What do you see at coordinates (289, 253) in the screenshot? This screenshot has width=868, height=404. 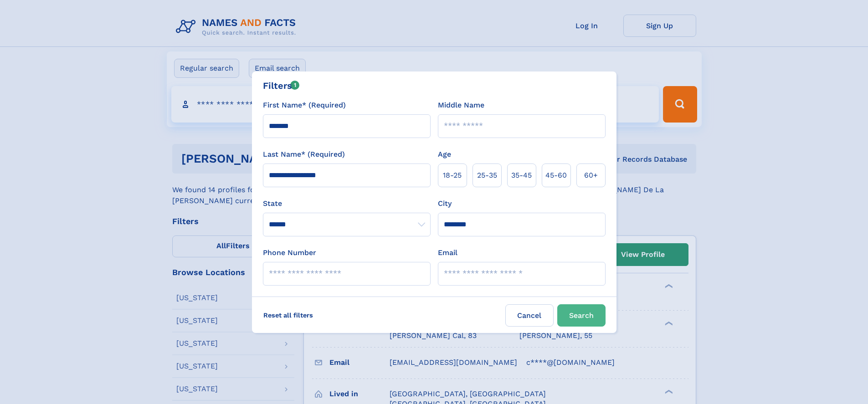 I see `label: Phone Number` at bounding box center [289, 253].